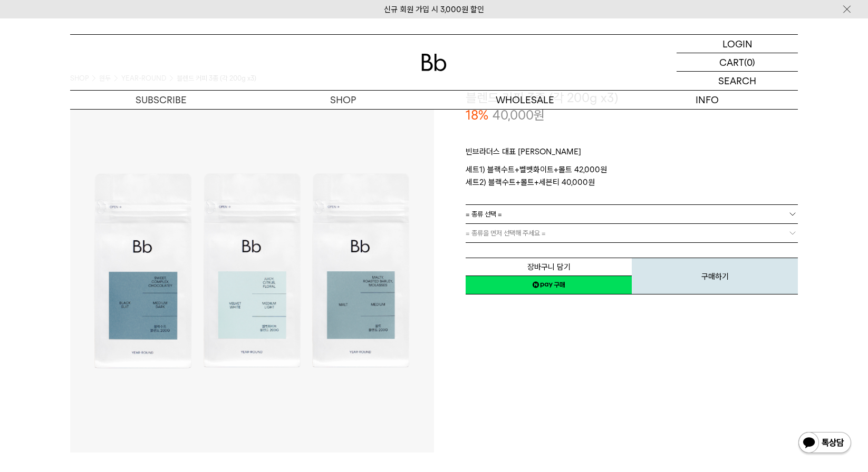 This screenshot has height=472, width=868. I want to click on span: 원, so click(539, 115).